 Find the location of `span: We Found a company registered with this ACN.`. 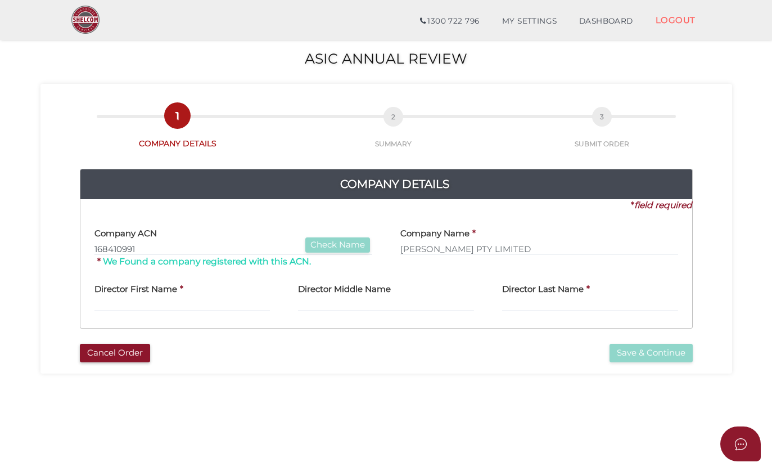

span: We Found a company registered with this ACN. is located at coordinates (207, 261).